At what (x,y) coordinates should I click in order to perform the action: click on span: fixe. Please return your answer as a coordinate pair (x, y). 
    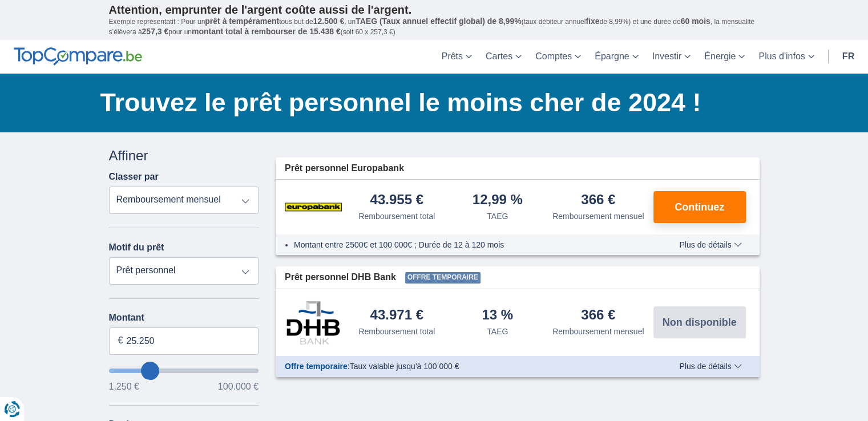
    Looking at the image, I should click on (593, 21).